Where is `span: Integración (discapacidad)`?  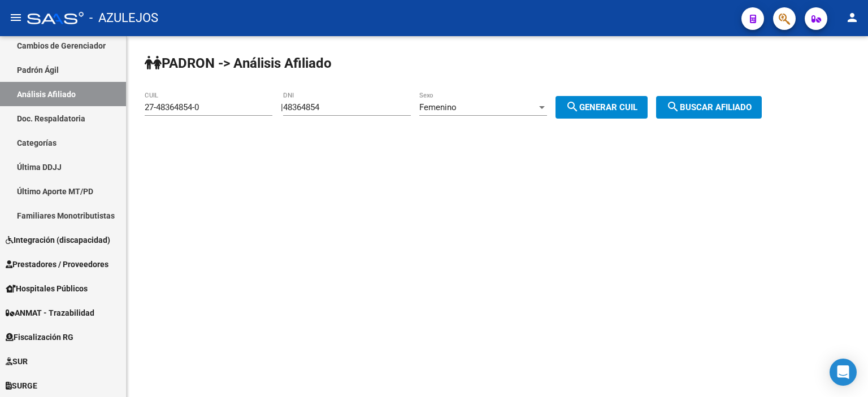 span: Integración (discapacidad) is located at coordinates (57, 240).